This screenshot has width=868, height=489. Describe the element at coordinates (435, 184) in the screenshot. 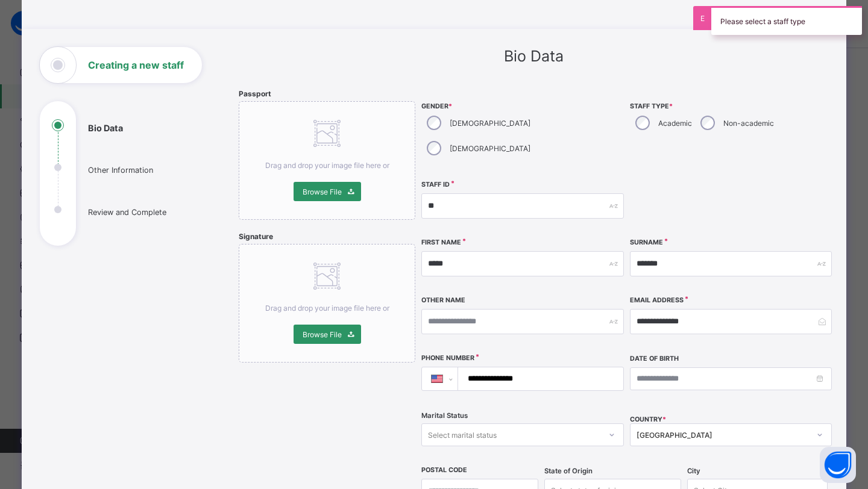

I see `label: Staff ID` at that location.